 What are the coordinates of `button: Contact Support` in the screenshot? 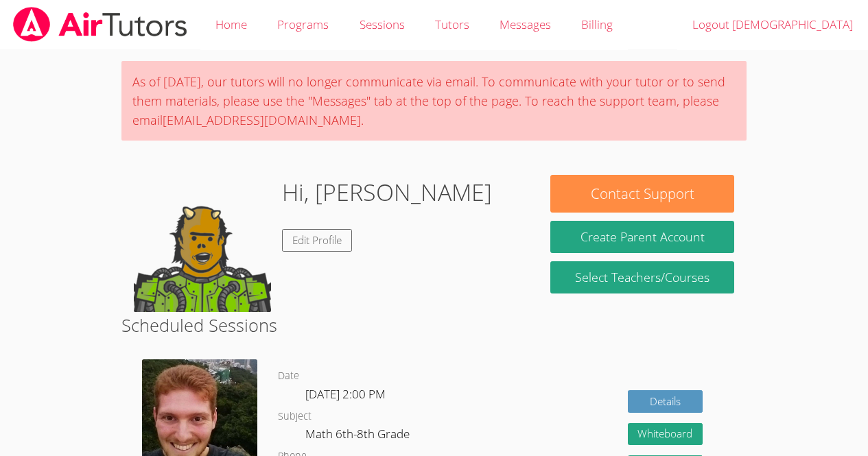 It's located at (642, 193).